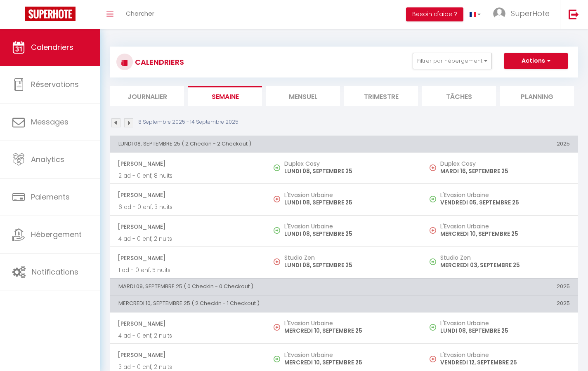 This screenshot has height=371, width=588. What do you see at coordinates (505, 171) in the screenshot?
I see `p: MARDI 16, SEPTEMBRE 25` at bounding box center [505, 171].